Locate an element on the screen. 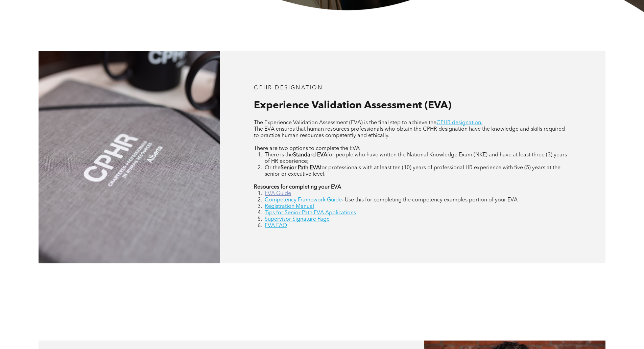 This screenshot has width=644, height=349. a: Tips for Senior Path EVA Applications is located at coordinates (311, 213).